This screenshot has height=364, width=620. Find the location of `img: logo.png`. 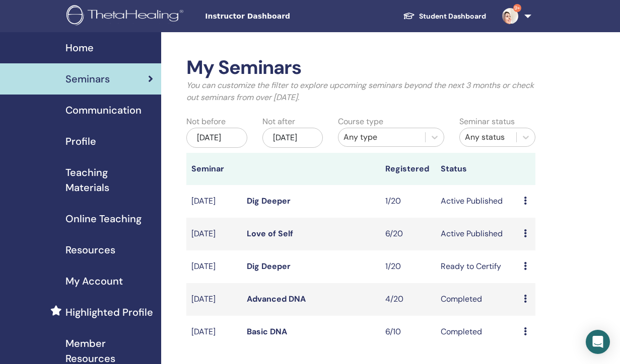

img: logo.png is located at coordinates (127, 16).